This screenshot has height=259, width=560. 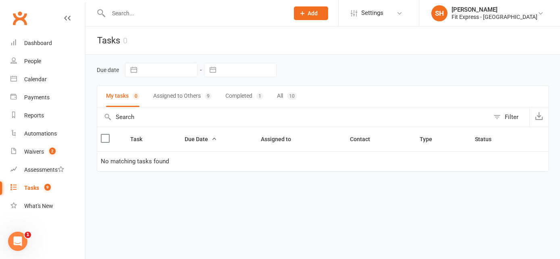 What do you see at coordinates (52, 151) in the screenshot?
I see `span: 2` at bounding box center [52, 151].